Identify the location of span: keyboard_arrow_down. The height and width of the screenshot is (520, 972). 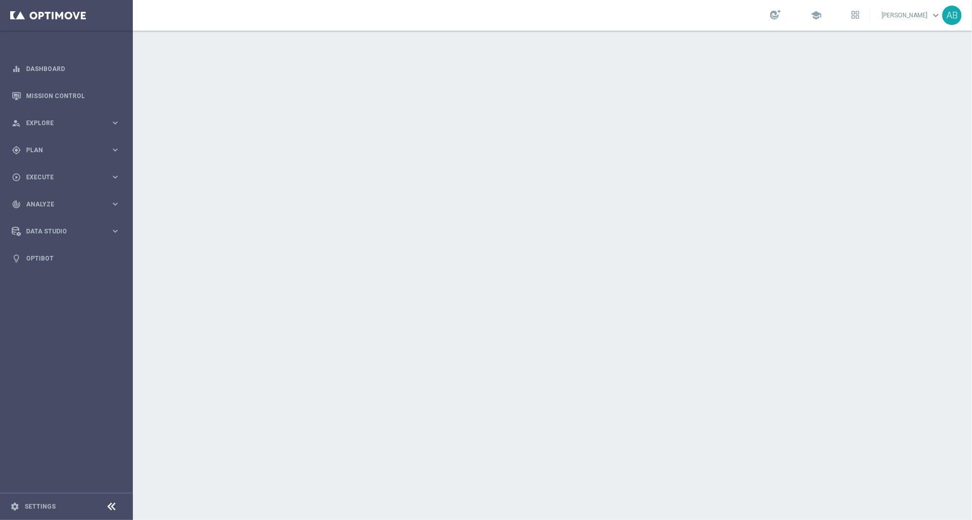
(936, 15).